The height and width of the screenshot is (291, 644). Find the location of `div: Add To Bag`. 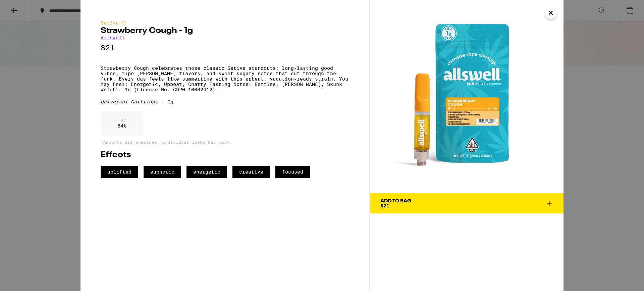

div: Add To Bag is located at coordinates (396, 201).